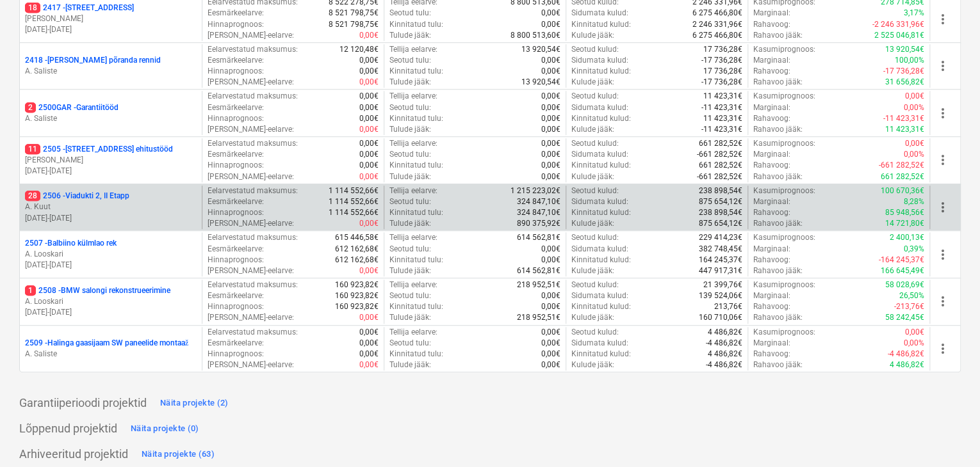 The width and height of the screenshot is (980, 467). What do you see at coordinates (539, 317) in the screenshot?
I see `p: 218 952,51€` at bounding box center [539, 317].